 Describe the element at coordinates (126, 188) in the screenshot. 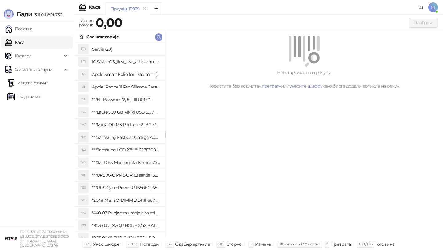

I see `h4: """UPS CyberPower UT650EG, 650VA/360W , line-int., s_uko, desktop"""` at that location.